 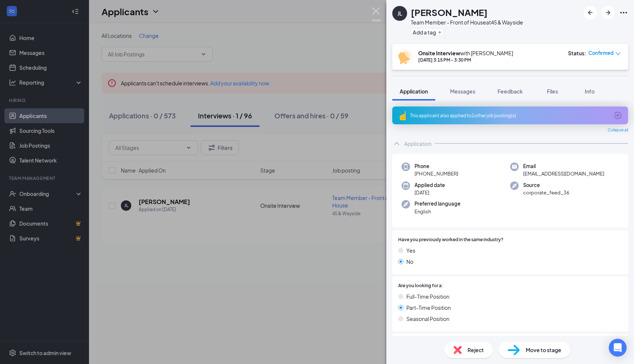 I want to click on span: Full-Time Position, so click(x=429, y=296).